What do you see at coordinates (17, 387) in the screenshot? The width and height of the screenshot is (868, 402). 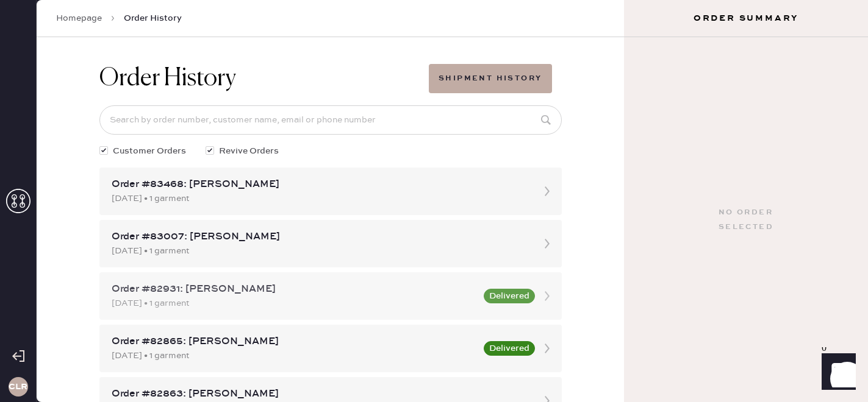 I see `h3: CLR` at bounding box center [17, 387].